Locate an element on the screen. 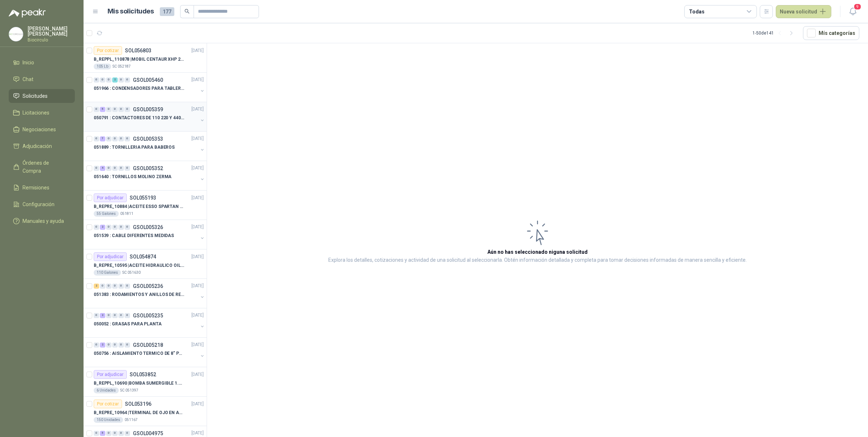 Image resolution: width=868 pixels, height=437 pixels. span: Órdenes de Compra is located at coordinates (45, 166).